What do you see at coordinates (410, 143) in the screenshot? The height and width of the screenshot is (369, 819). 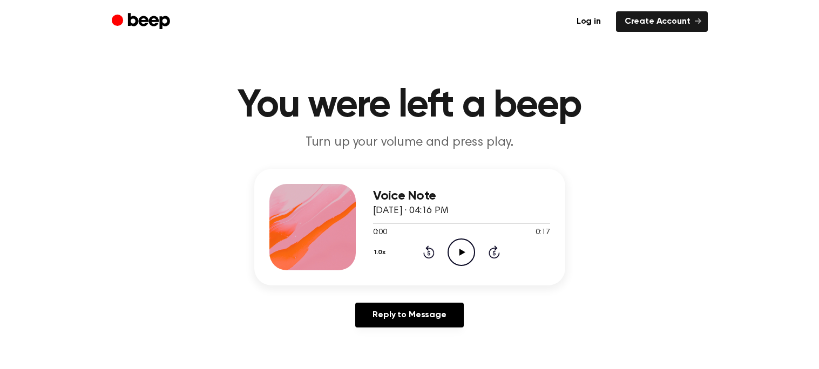 I see `p: Turn up your volume and press play.` at bounding box center [410, 143].